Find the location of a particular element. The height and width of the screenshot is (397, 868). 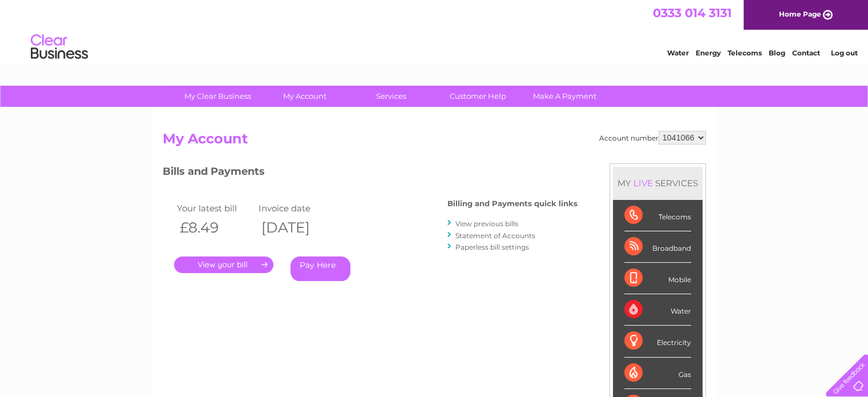

a: 0333 014 3131 is located at coordinates (692, 13).